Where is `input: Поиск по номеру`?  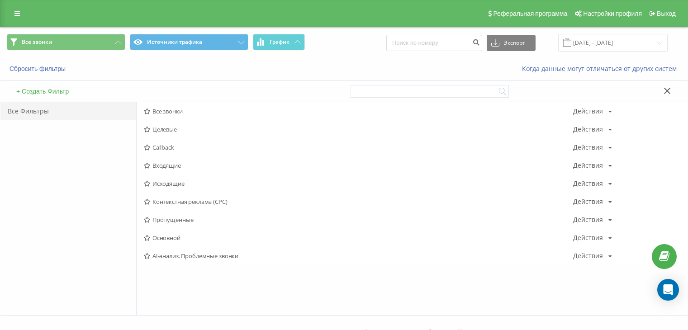
input: Поиск по номеру is located at coordinates (434, 43).